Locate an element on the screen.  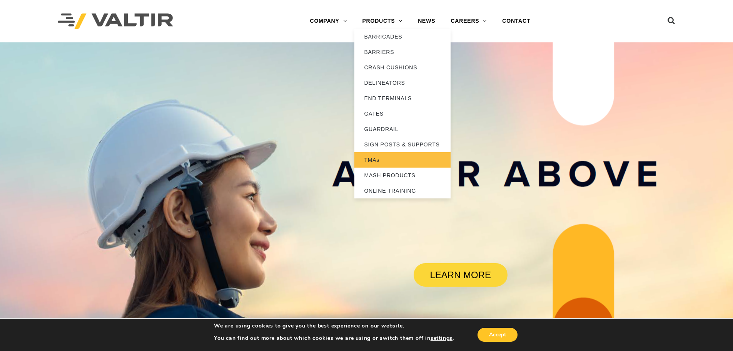
a: MASH PRODUCTS is located at coordinates (402, 175).